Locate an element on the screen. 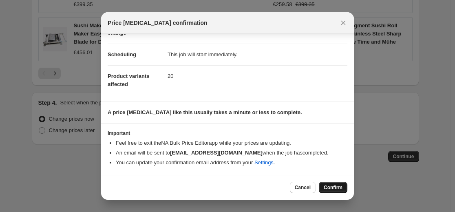 Image resolution: width=455 pixels, height=212 pixels. a: Settings is located at coordinates (264, 162).